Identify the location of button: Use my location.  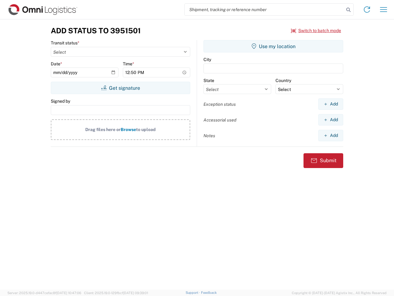
(274, 46).